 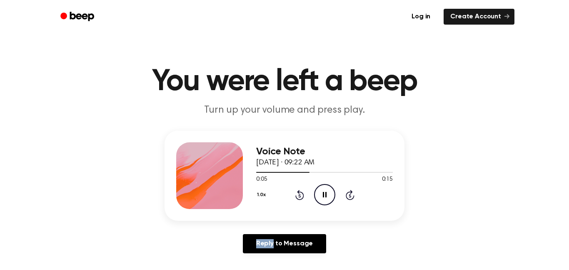 What do you see at coordinates (421, 17) in the screenshot?
I see `a: Log in` at bounding box center [421, 17].